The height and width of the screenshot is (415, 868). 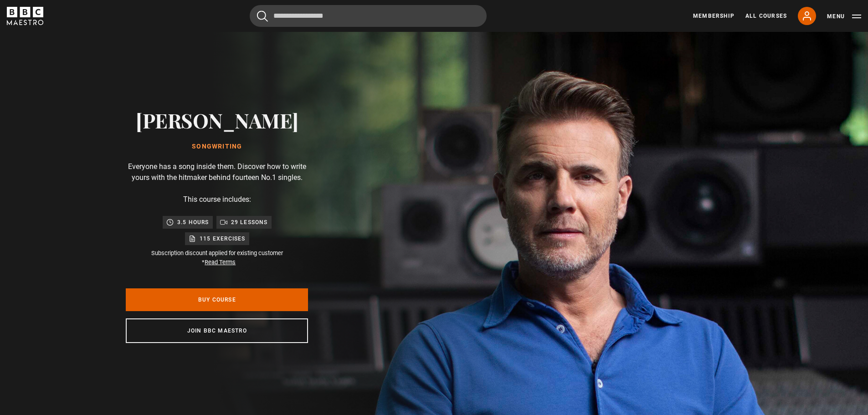 What do you see at coordinates (217, 300) in the screenshot?
I see `a: Buy Course` at bounding box center [217, 300].